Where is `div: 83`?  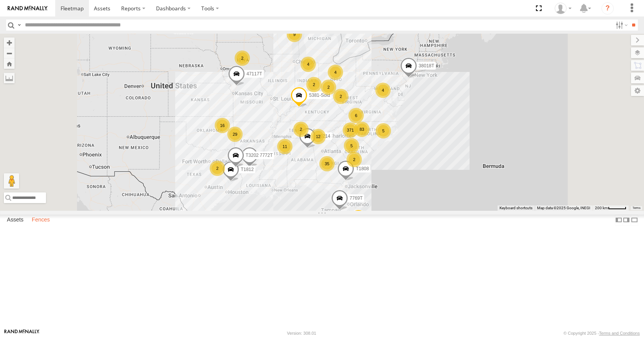 div: 83 is located at coordinates (362, 130).